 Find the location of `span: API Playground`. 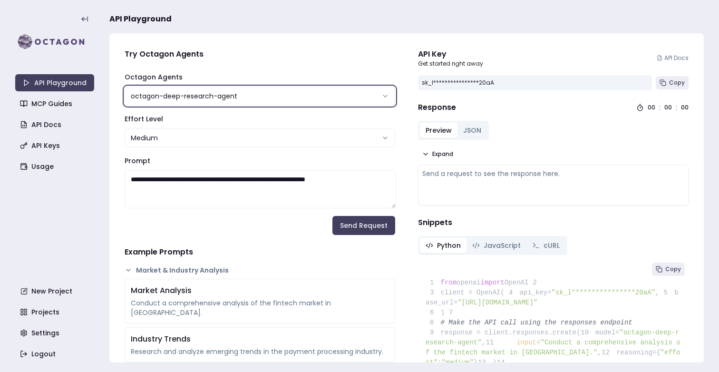

span: API Playground is located at coordinates (140, 19).